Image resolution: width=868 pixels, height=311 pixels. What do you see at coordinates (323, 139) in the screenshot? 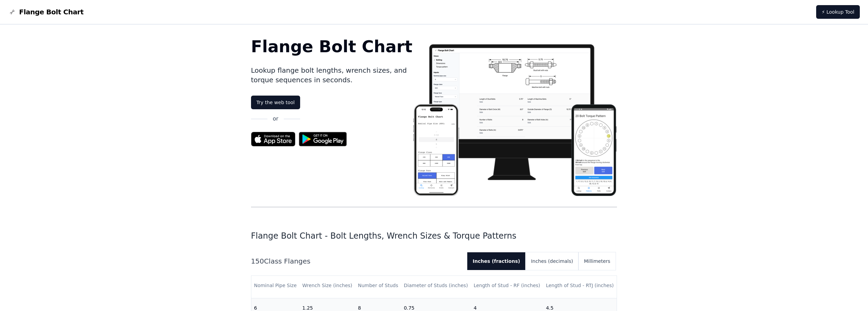
I see `img: Get it on Google Play` at bounding box center [323, 139].